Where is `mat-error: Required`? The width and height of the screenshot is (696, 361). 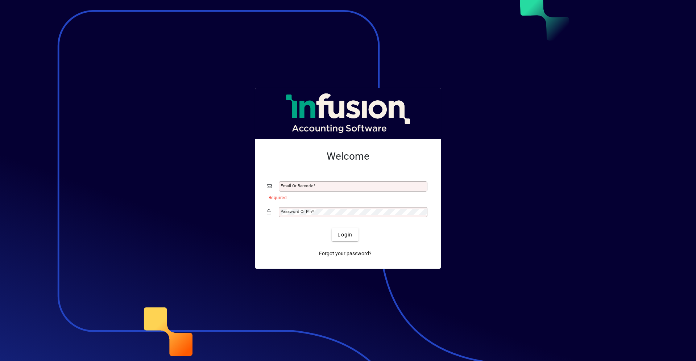 mat-error: Required is located at coordinates (346, 197).